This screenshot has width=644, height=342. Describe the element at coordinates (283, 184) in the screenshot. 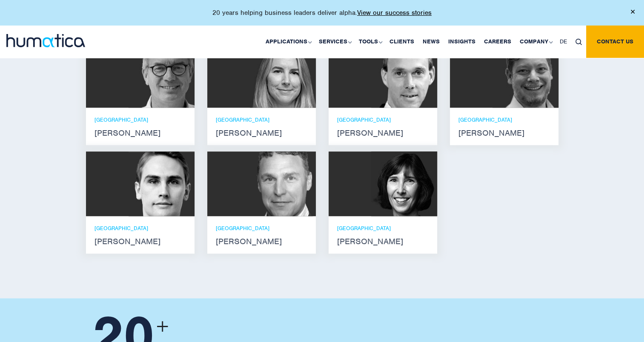

I see `img: Bryan Turner` at that location.